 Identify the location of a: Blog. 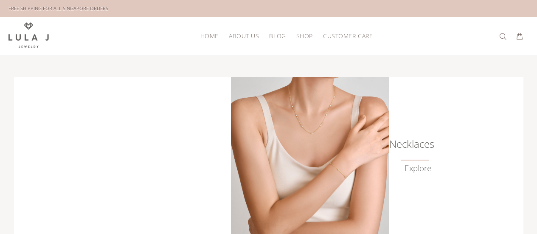
(277, 36).